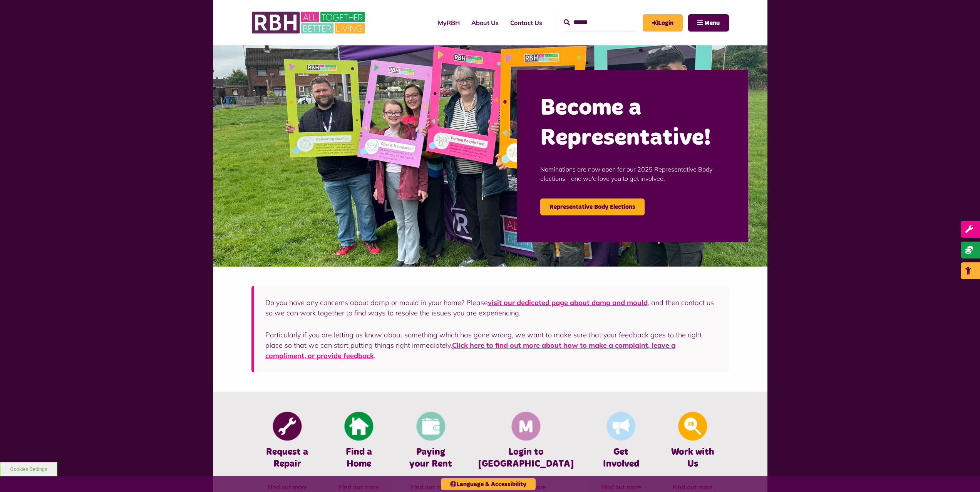  What do you see at coordinates (621, 458) in the screenshot?
I see `h4: Get Involved` at bounding box center [621, 458].